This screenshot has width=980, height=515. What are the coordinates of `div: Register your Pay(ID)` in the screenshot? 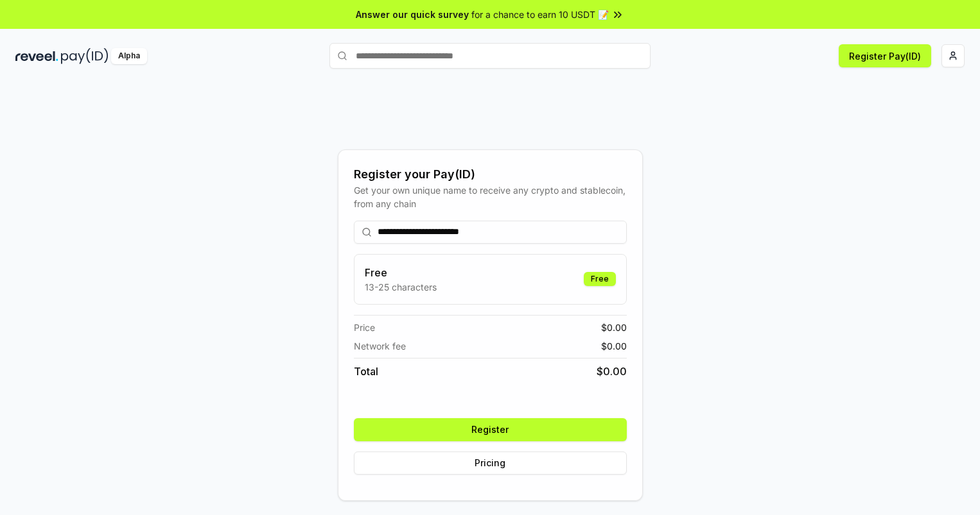 It's located at (490, 174).